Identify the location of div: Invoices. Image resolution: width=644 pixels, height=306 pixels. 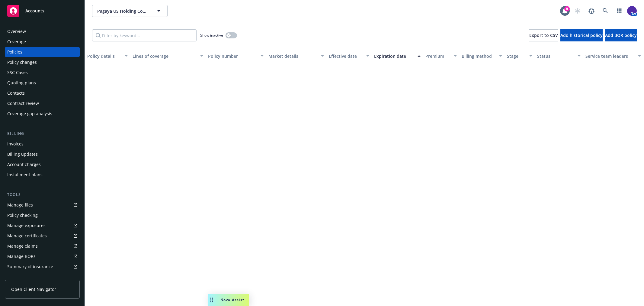
(15, 144).